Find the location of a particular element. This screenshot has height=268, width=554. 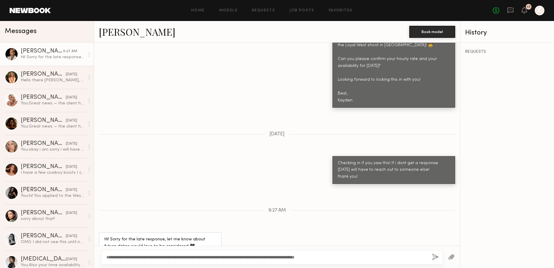

div: History is located at coordinates (508, 33).